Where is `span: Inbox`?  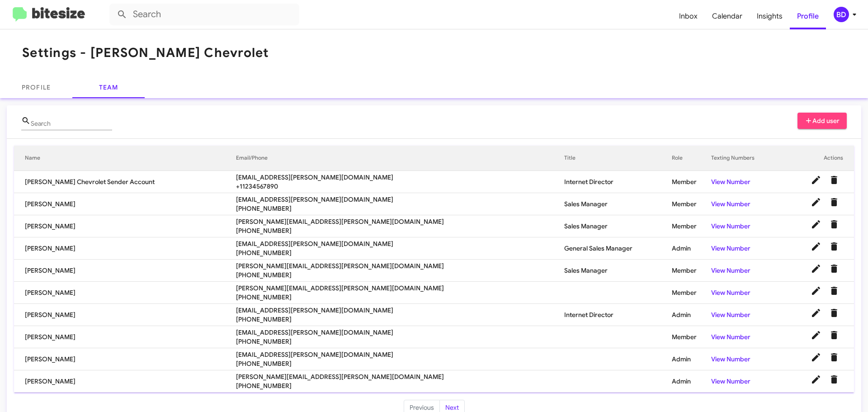
span: Inbox is located at coordinates (688, 16).